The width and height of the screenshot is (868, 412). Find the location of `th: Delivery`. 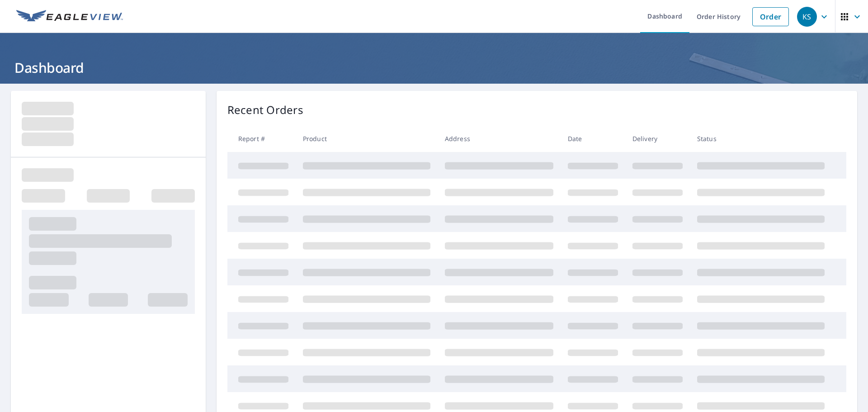

th: Delivery is located at coordinates (657, 138).